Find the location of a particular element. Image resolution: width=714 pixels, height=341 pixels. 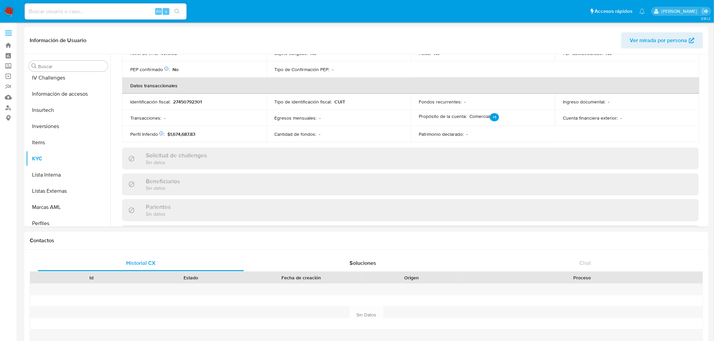

a: Notificaciones is located at coordinates (642, 11).